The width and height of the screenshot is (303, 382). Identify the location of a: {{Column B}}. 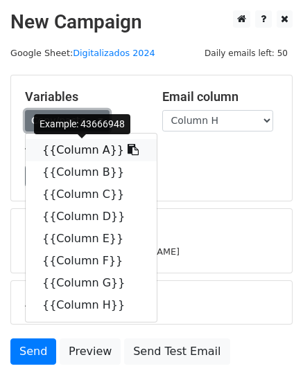
(91, 173).